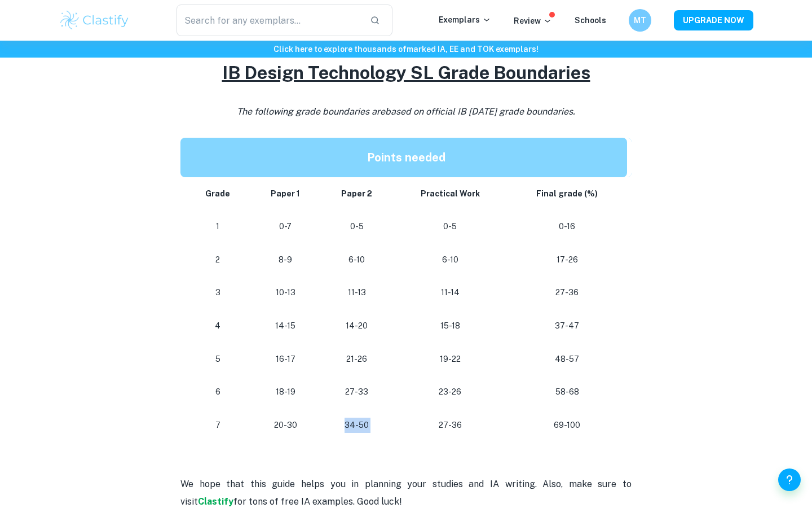  What do you see at coordinates (286, 259) in the screenshot?
I see `p: 8-9` at bounding box center [286, 259].